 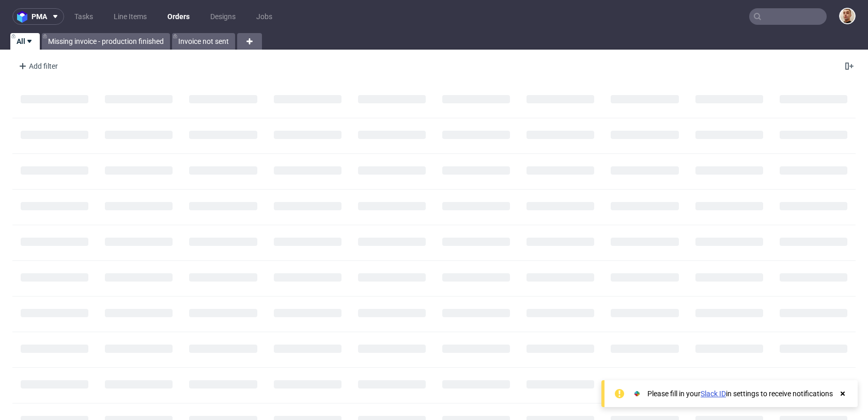 What do you see at coordinates (130, 17) in the screenshot?
I see `a: Line Items` at bounding box center [130, 17].